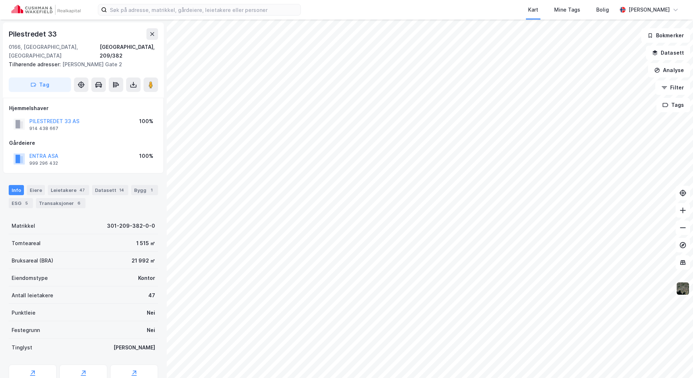 This screenshot has width=693, height=378. What do you see at coordinates (26, 330) in the screenshot?
I see `div: Festegrunn` at bounding box center [26, 330].